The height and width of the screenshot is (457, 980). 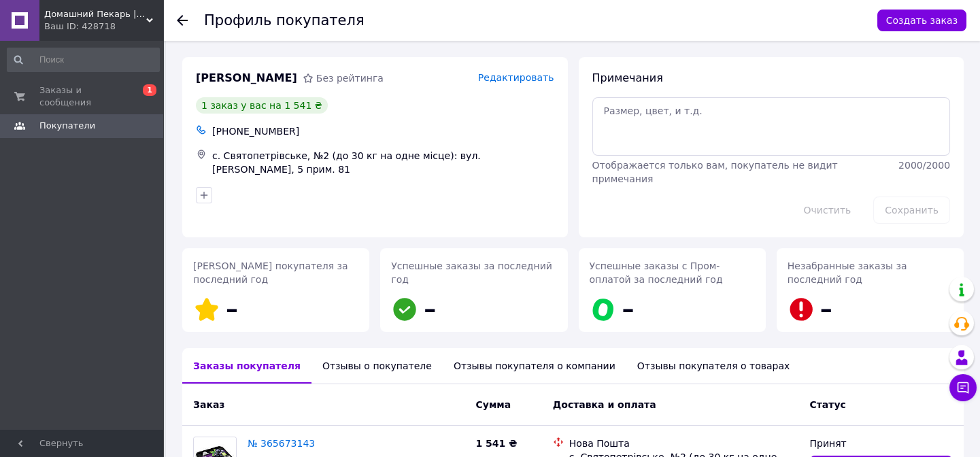 I want to click on span: Успешные заказы с Пром-оплатой за последний год, so click(x=656, y=273).